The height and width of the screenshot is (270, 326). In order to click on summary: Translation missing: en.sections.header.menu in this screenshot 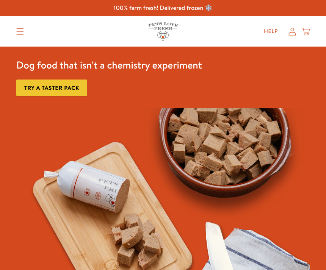, I will do `click(20, 31)`.